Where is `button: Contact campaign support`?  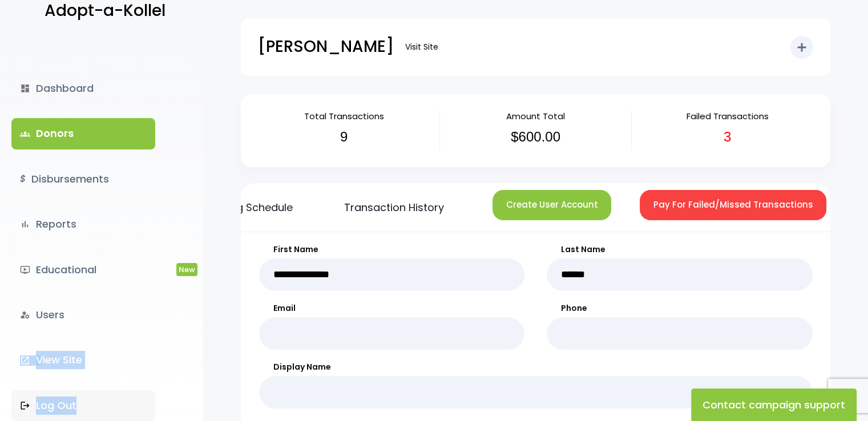
button: Contact campaign support is located at coordinates (773, 405).